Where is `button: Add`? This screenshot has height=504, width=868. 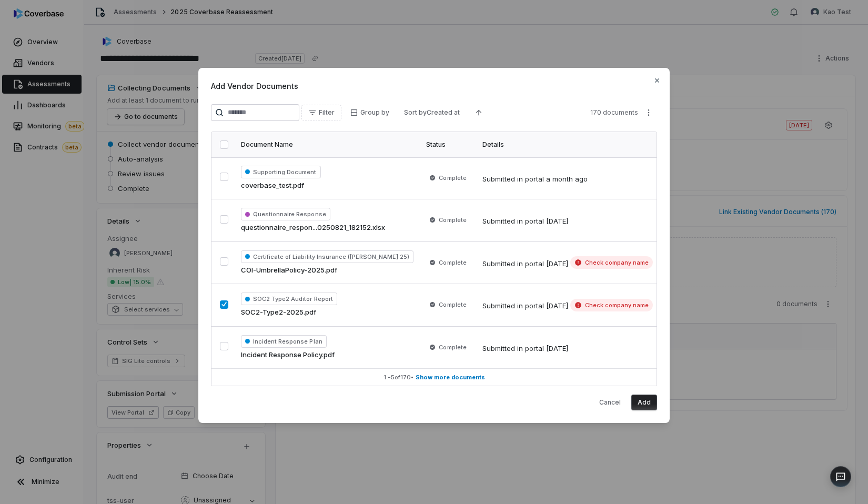
button: Add is located at coordinates (644, 402).